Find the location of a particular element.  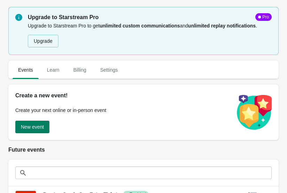

span: Upgrade to Starstream Pro is located at coordinates (63, 17).